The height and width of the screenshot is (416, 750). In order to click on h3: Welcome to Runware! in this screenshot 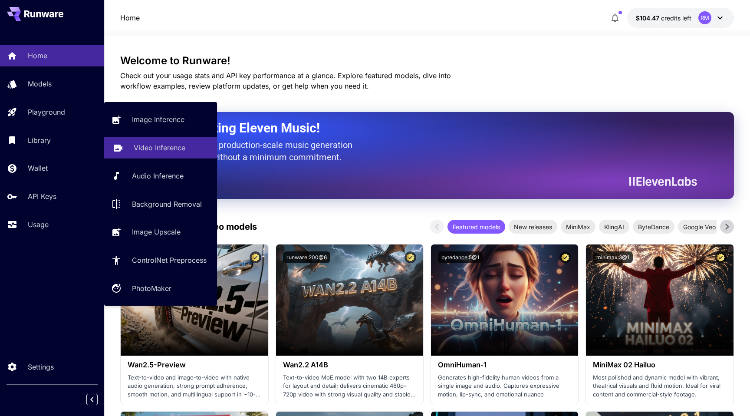, I will do `click(427, 61)`.